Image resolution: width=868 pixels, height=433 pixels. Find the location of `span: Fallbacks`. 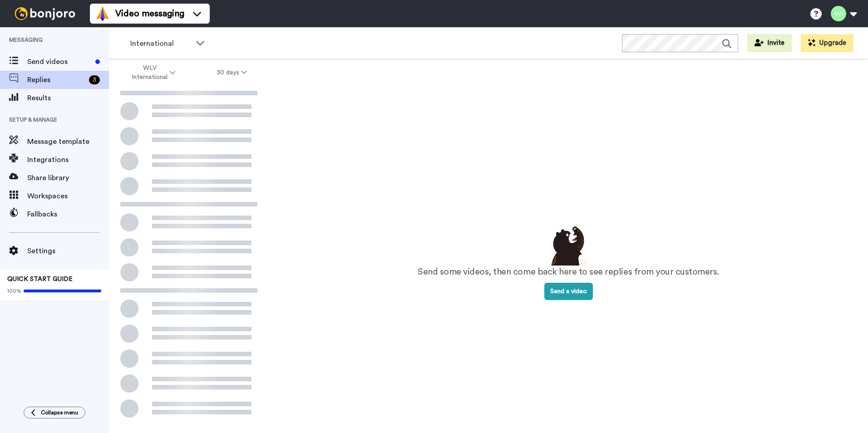

span: Fallbacks is located at coordinates (68, 215).